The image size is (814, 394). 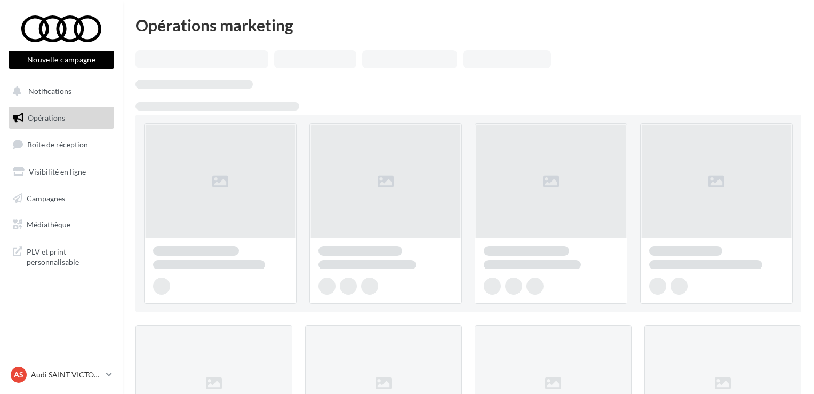 I want to click on span: AS, so click(x=19, y=374).